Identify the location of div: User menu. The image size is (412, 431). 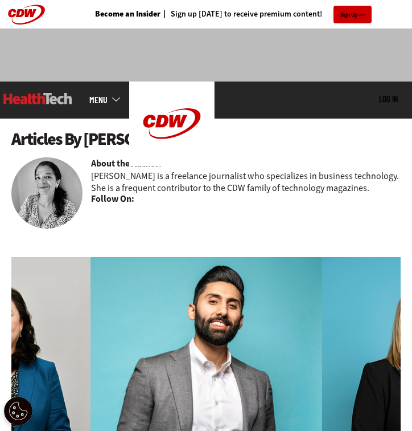
(388, 99).